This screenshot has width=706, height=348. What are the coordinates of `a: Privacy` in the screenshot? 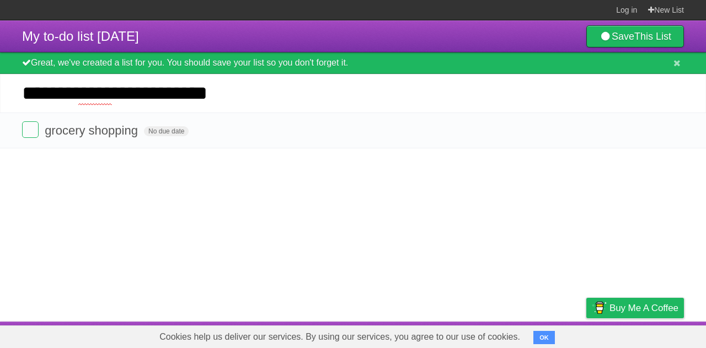 It's located at (586, 335).